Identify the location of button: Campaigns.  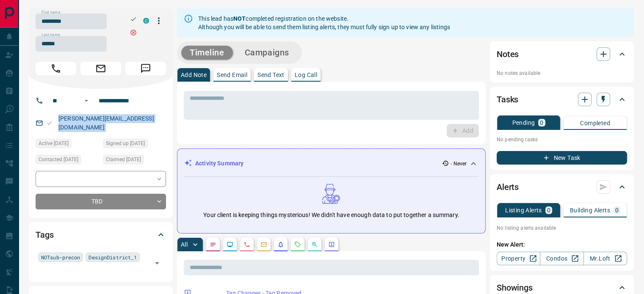
(267, 52).